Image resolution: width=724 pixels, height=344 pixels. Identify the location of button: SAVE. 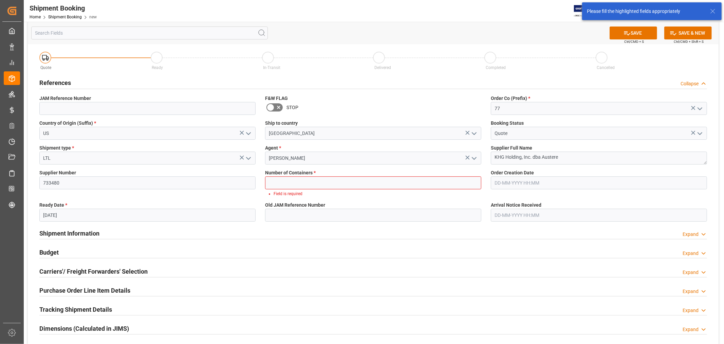
(634, 33).